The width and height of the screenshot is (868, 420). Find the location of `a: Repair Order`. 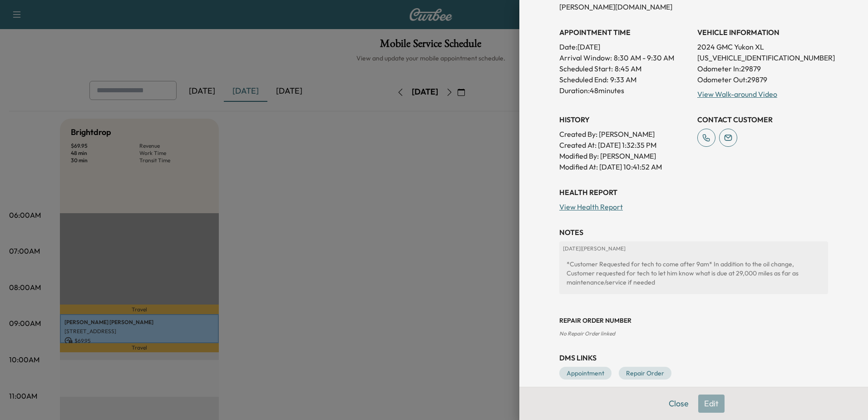

a: Repair Order is located at coordinates (645, 373).